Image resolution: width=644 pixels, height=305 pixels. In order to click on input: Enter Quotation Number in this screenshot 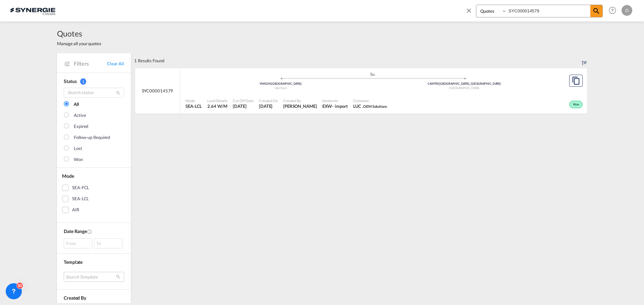, I will do `click(549, 10)`.